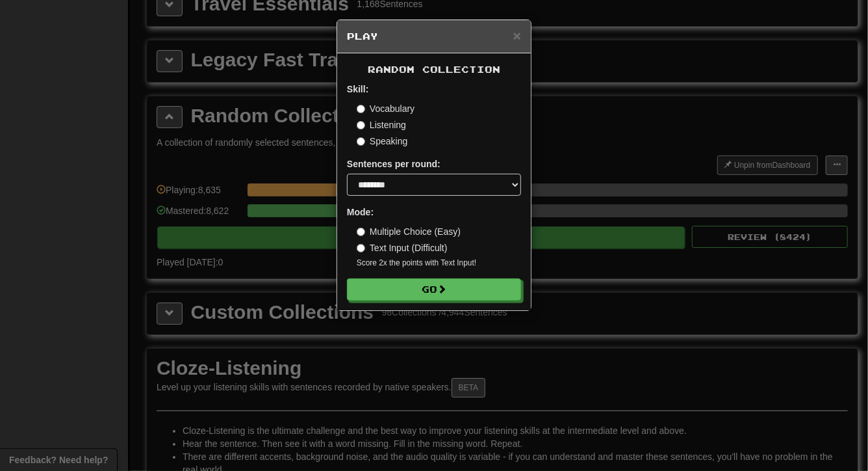  What do you see at coordinates (382, 141) in the screenshot?
I see `label: Speaking` at bounding box center [382, 141].